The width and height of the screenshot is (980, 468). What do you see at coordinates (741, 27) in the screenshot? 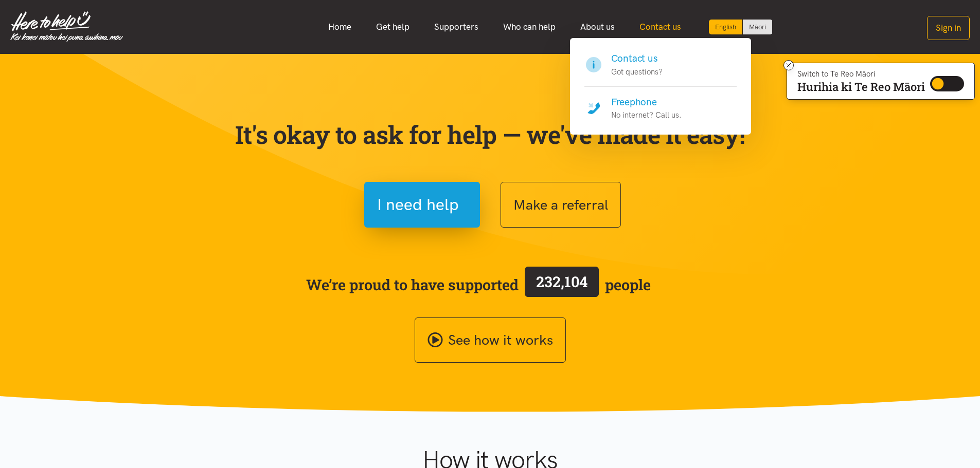
I see `div: Language toggle` at bounding box center [741, 27].